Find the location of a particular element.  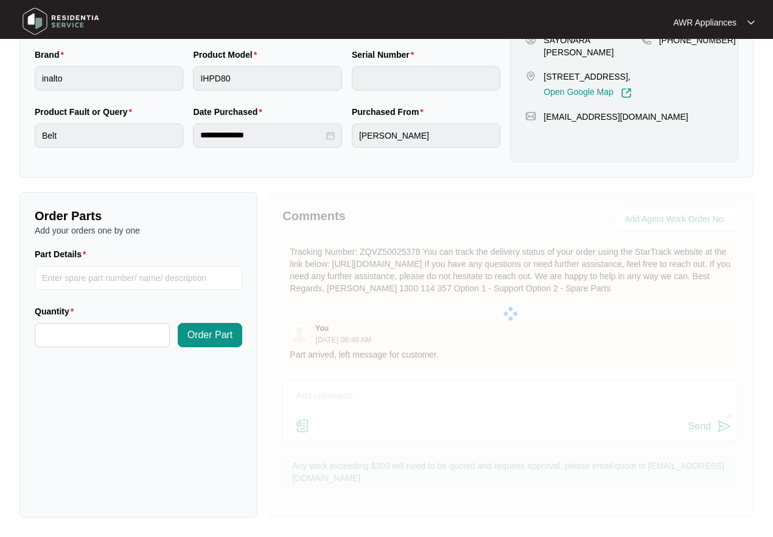

input: Date Purchased is located at coordinates (262, 135).